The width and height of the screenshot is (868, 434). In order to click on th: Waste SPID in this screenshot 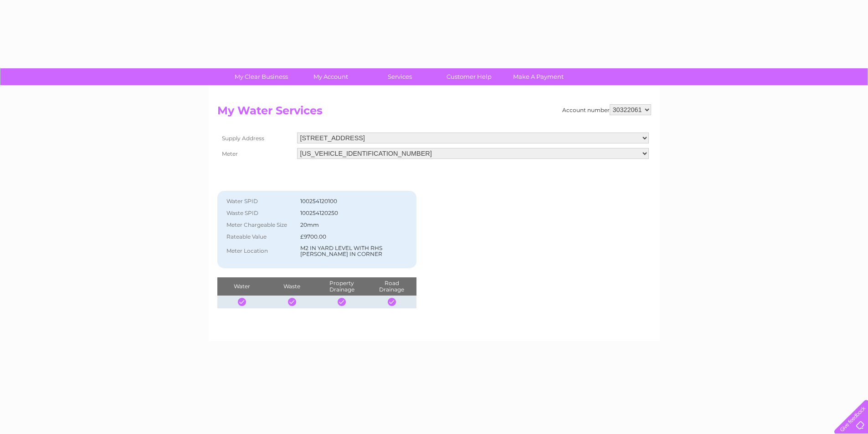, I will do `click(260, 213)`.